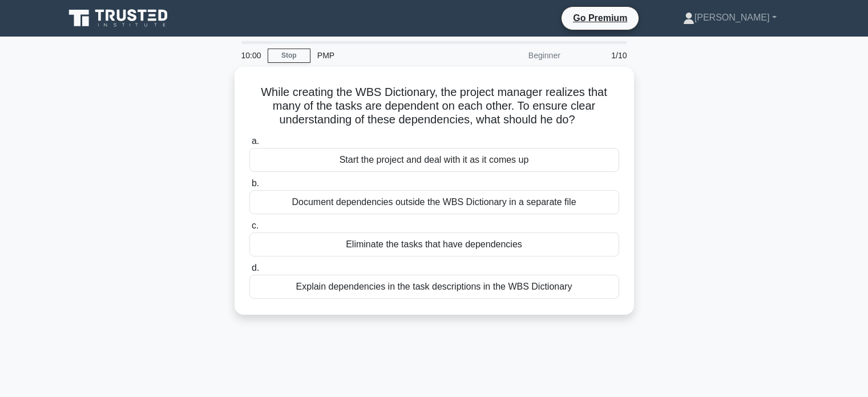 The height and width of the screenshot is (397, 868). What do you see at coordinates (434, 286) in the screenshot?
I see `div: Explain dependencies in the task descriptions in the WBS Dictionary` at bounding box center [434, 286].